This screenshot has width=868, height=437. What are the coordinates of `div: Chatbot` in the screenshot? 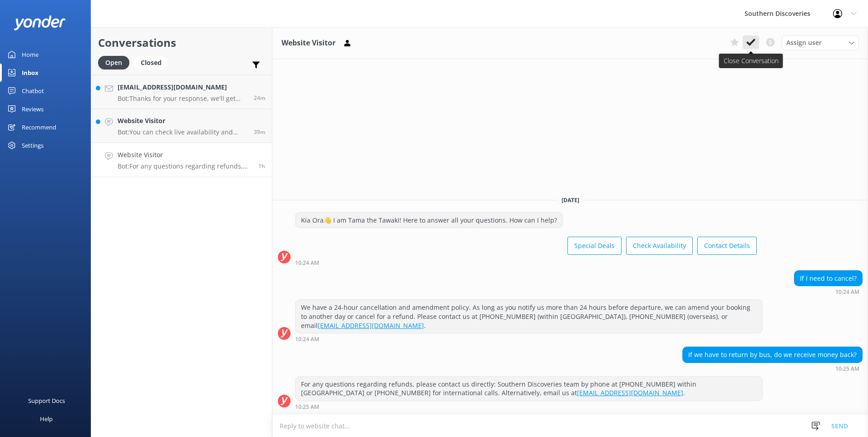 It's located at (33, 91).